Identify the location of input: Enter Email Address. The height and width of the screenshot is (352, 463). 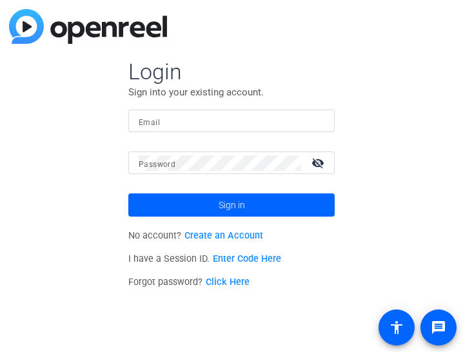
(231, 121).